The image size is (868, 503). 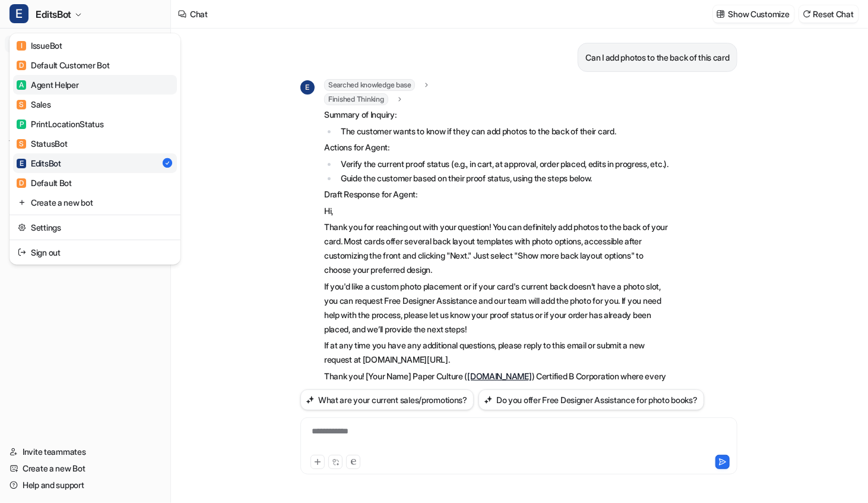 What do you see at coordinates (53, 14) in the screenshot?
I see `span: EditsBot` at bounding box center [53, 14].